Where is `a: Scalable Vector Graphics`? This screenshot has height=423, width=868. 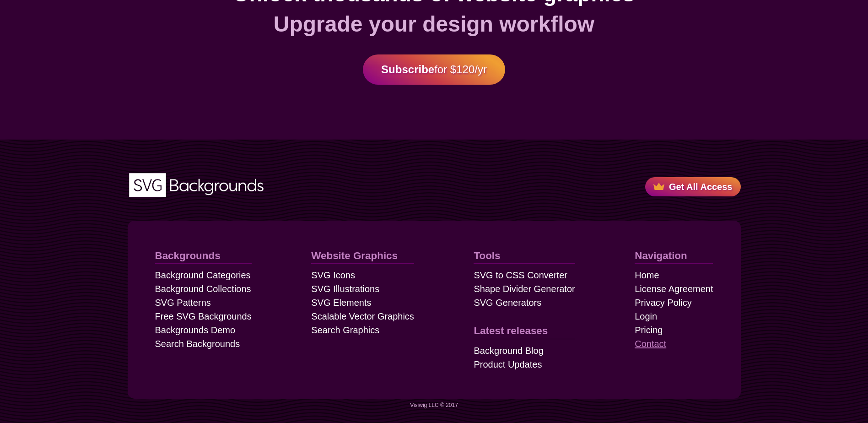
a: Scalable Vector Graphics is located at coordinates (363, 316).